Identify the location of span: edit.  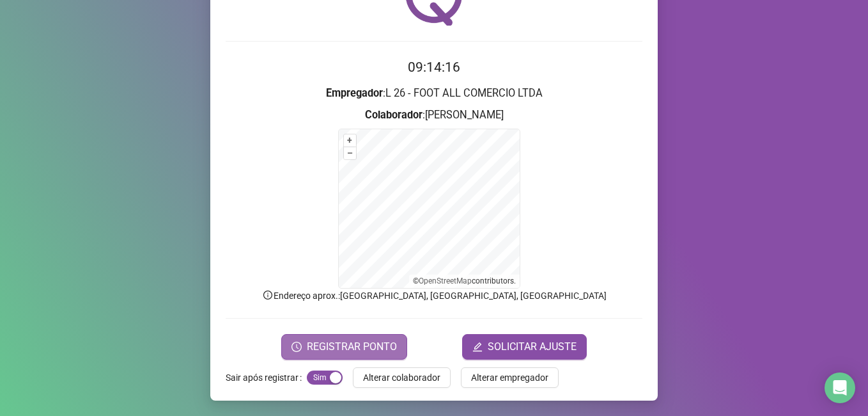
(478, 347).